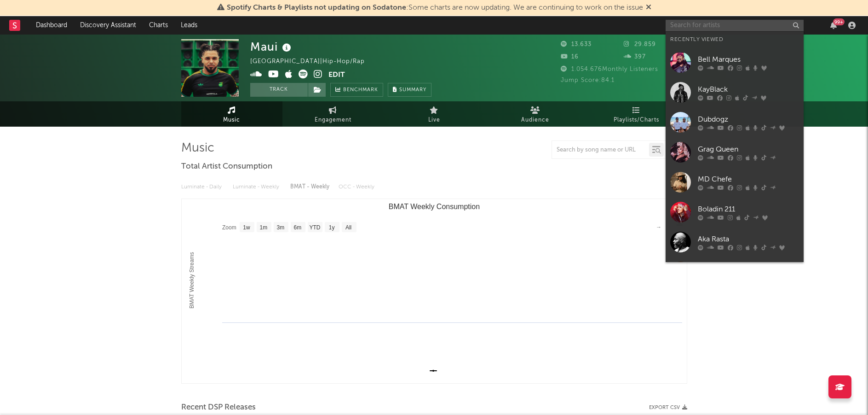 The image size is (868, 415). I want to click on text: 1m, so click(263, 228).